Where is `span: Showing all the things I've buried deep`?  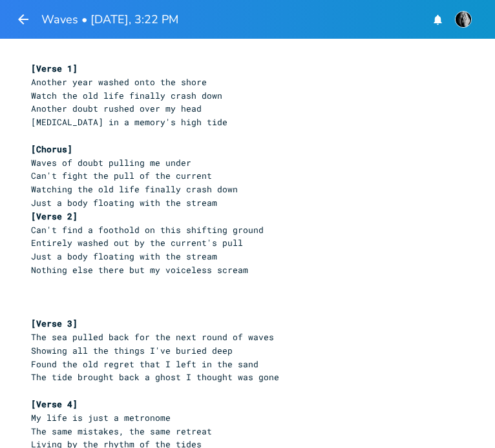
span: Showing all the things I've buried deep is located at coordinates (132, 351).